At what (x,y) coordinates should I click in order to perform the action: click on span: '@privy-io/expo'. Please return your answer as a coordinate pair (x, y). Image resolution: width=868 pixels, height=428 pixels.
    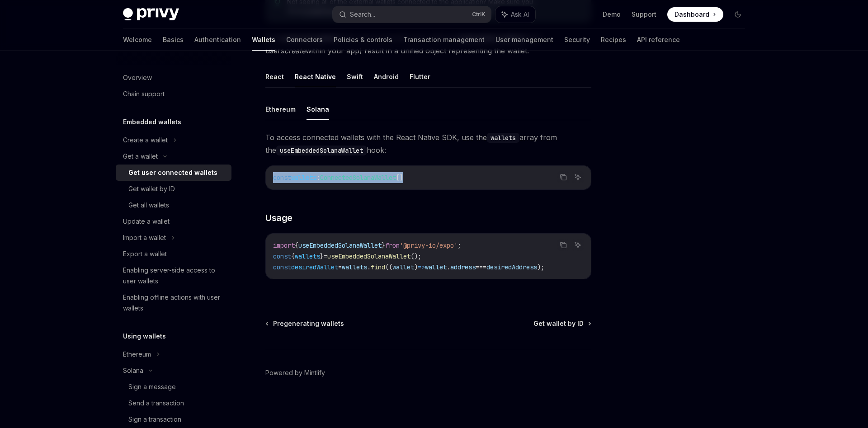
    Looking at the image, I should click on (428, 246).